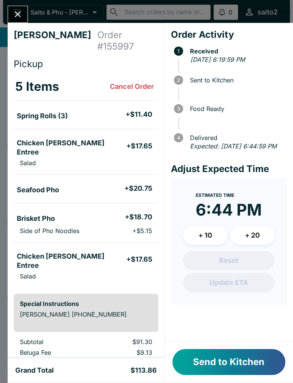 The width and height of the screenshot is (293, 383). Describe the element at coordinates (179, 80) in the screenshot. I see `text: 2` at that location.